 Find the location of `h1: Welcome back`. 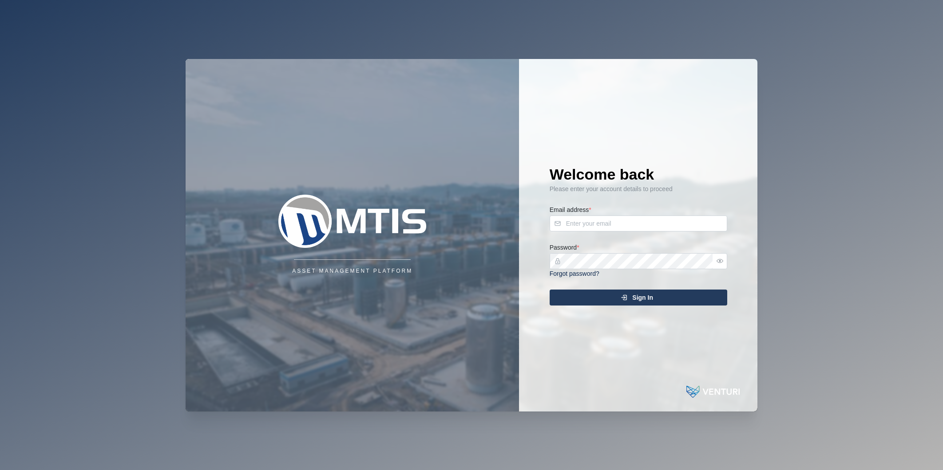

h1: Welcome back is located at coordinates (638, 174).